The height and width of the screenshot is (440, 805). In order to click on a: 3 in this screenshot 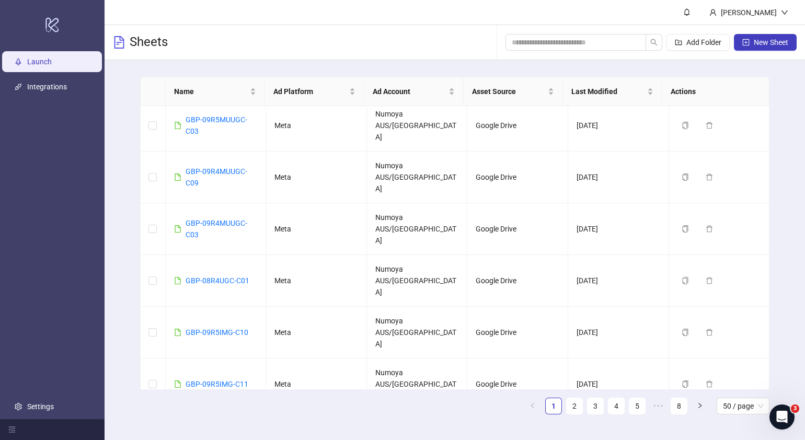, I will do `click(595, 406)`.